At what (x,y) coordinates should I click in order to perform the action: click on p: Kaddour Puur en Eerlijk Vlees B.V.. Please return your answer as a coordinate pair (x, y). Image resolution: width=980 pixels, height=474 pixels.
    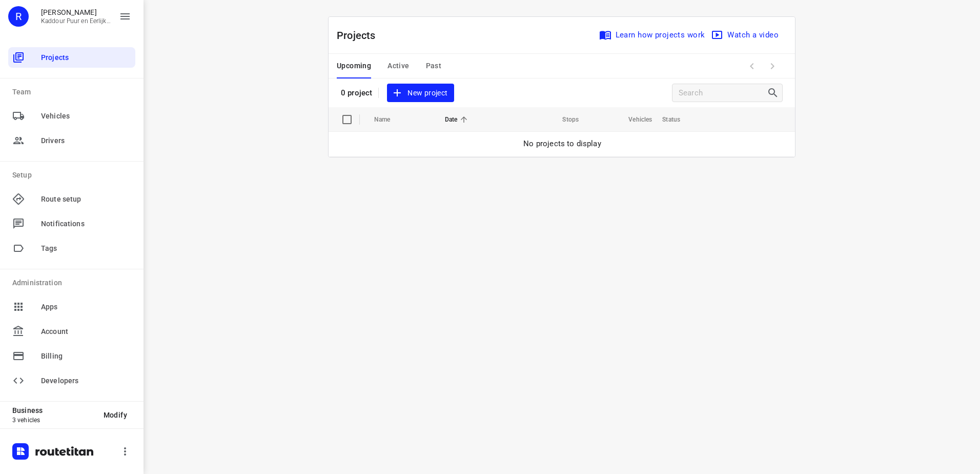
    Looking at the image, I should click on (76, 21).